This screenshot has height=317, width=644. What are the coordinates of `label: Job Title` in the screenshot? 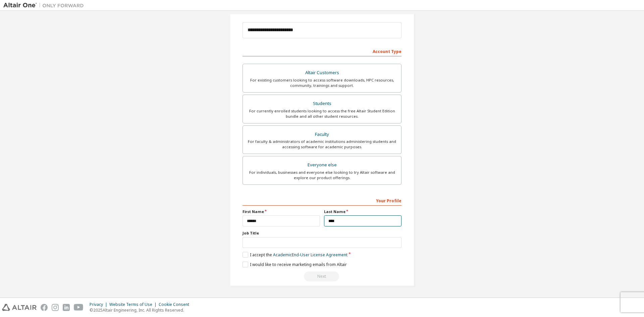 It's located at (322, 233).